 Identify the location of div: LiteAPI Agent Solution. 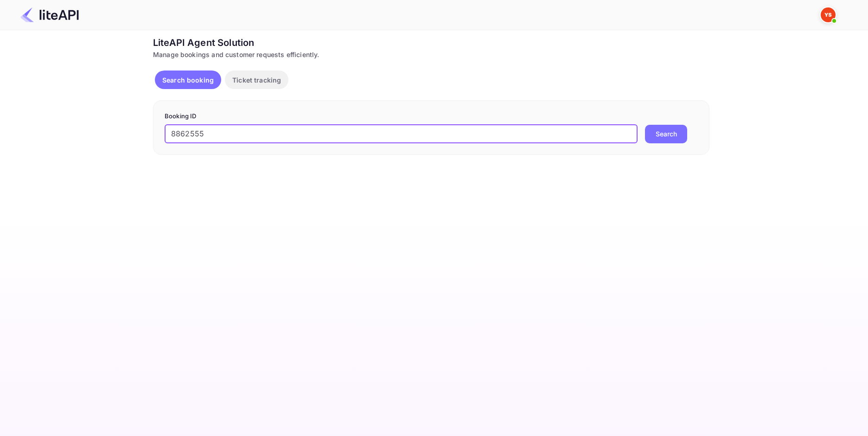
(431, 42).